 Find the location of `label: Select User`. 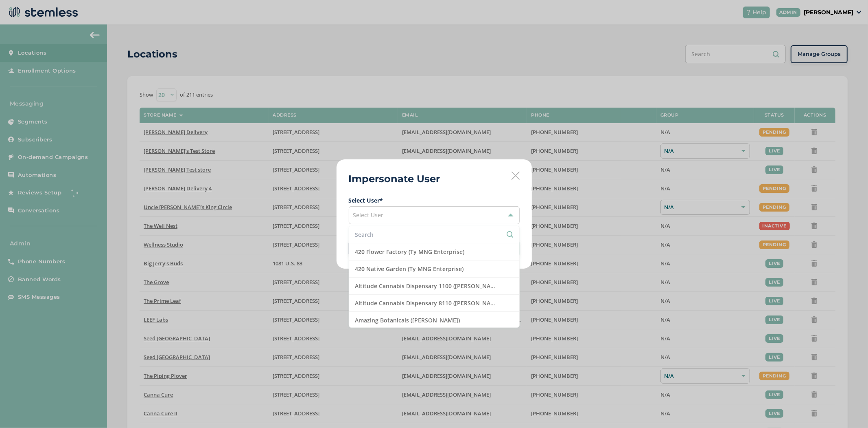

label: Select User is located at coordinates (434, 200).